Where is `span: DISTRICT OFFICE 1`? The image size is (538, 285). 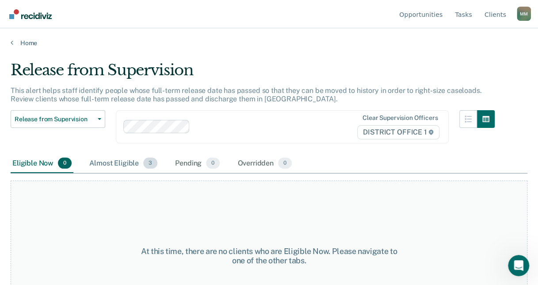
span: DISTRICT OFFICE 1 is located at coordinates (398, 132).